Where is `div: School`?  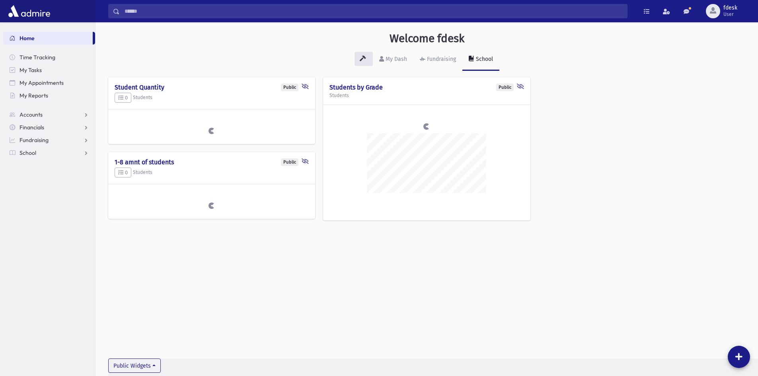 div: School is located at coordinates (484, 59).